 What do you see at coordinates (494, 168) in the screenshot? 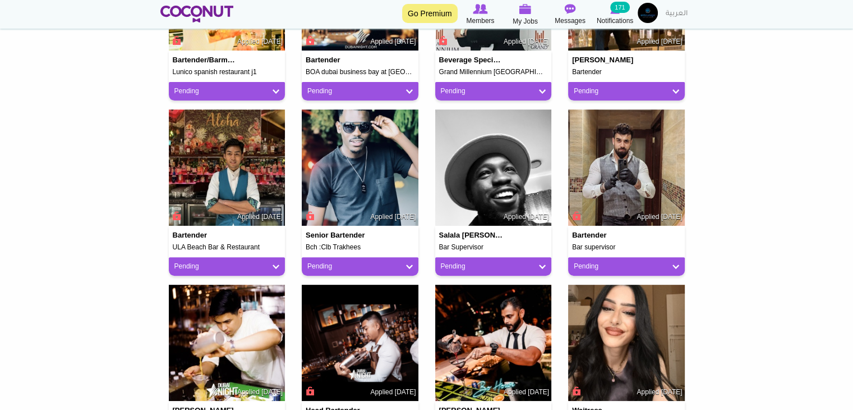
I see `img: Salala Nolte's picture` at bounding box center [494, 168].